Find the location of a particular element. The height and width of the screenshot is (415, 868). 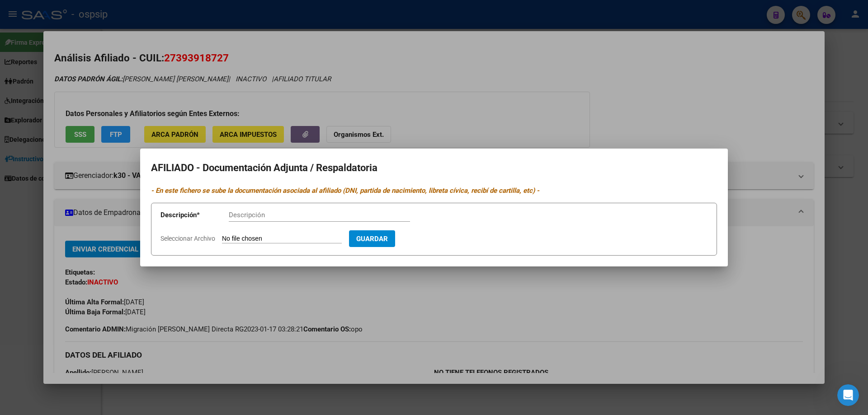

h2: AFILIADO - Documentación Adjunta / Respaldatoria is located at coordinates (434, 168).